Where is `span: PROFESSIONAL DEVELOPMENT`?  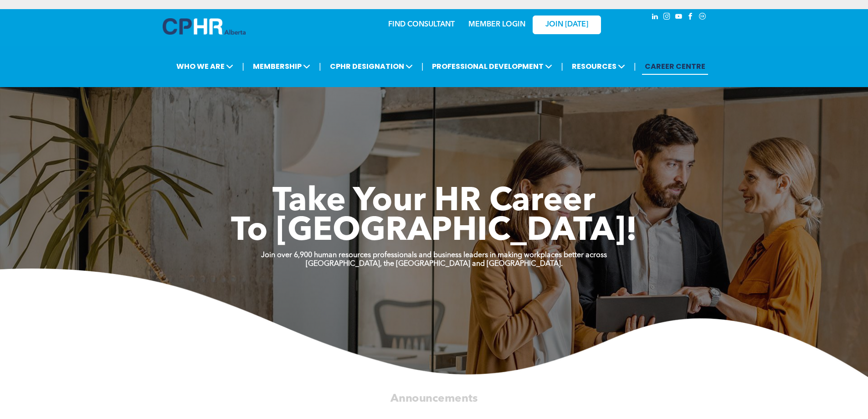
span: PROFESSIONAL DEVELOPMENT is located at coordinates (492, 66).